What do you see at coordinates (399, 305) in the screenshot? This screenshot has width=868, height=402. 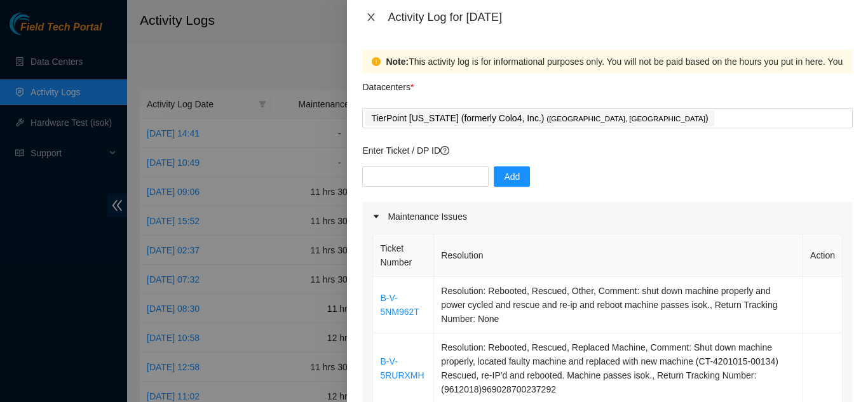 I see `a: B-V-5NM962T` at bounding box center [399, 305].